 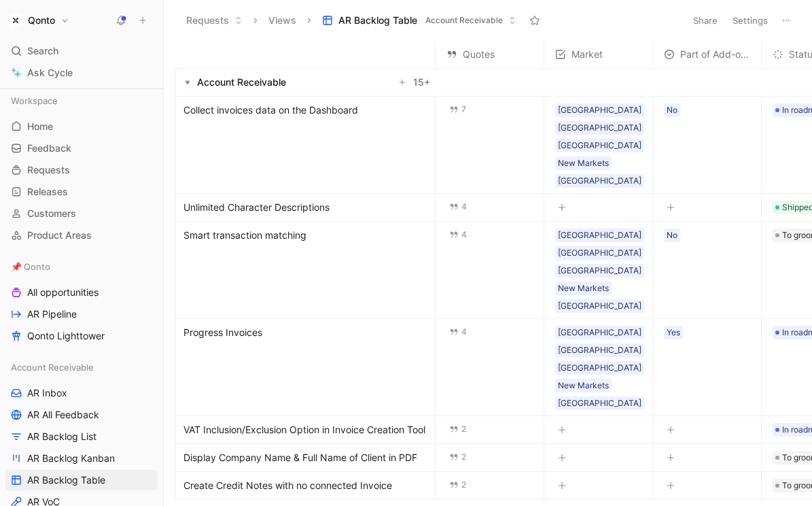 I want to click on span: Display Company Name & Full Name of Client in PDF, so click(x=300, y=457).